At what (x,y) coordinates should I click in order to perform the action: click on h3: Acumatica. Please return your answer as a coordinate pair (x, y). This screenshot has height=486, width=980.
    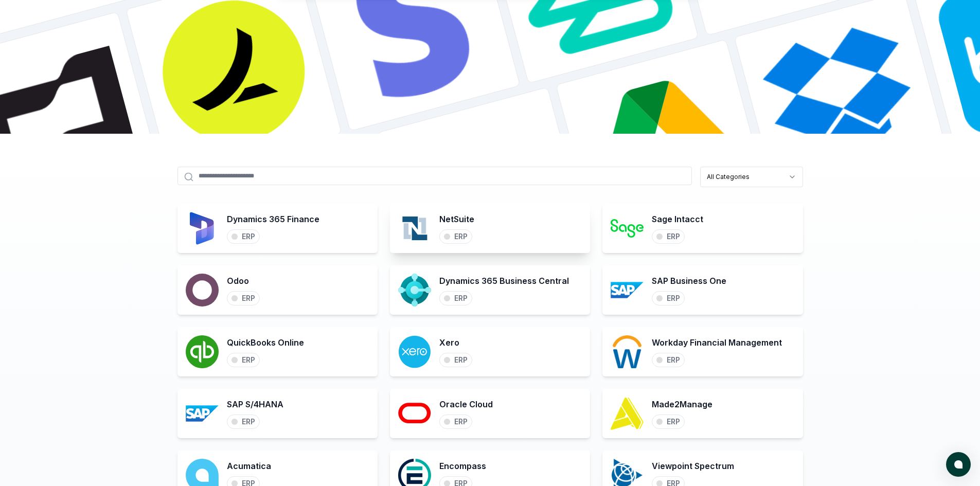
    Looking at the image, I should click on (249, 466).